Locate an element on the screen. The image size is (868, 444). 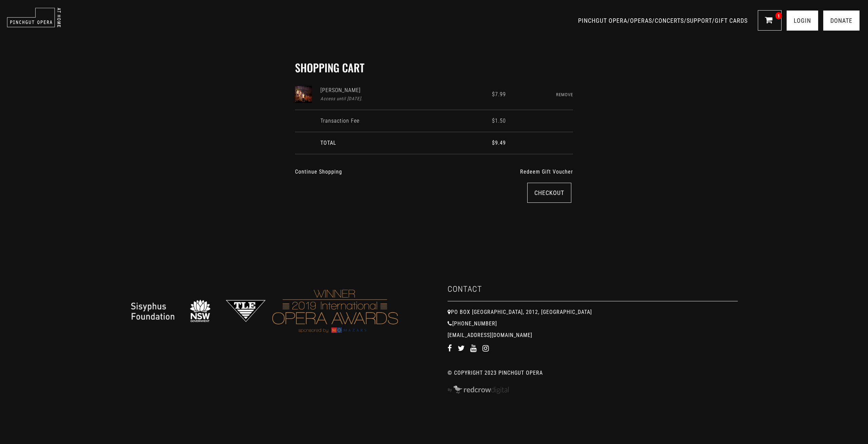
img: pinchgut_at_home_negative_logo.svg is located at coordinates (34, 17).